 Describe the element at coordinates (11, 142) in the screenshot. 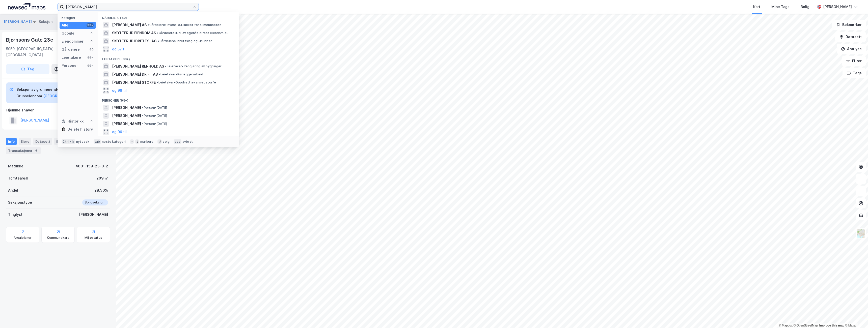

I see `div: Info` at that location.